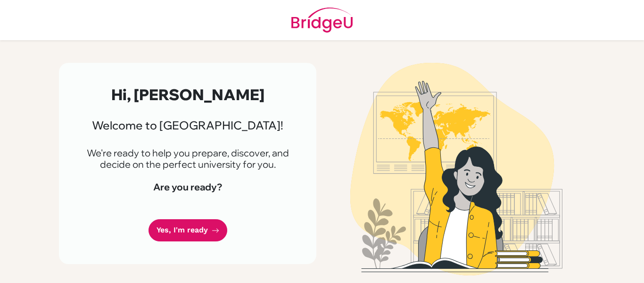  What do you see at coordinates (188, 230) in the screenshot?
I see `a: Yes, I'm ready` at bounding box center [188, 230].